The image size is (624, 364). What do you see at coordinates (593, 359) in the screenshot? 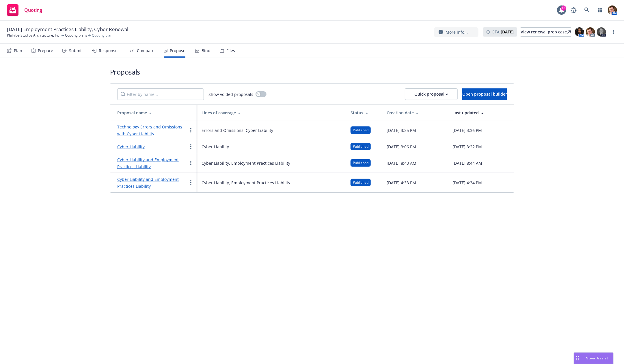
I see `button: Nova Assist` at bounding box center [593, 359].